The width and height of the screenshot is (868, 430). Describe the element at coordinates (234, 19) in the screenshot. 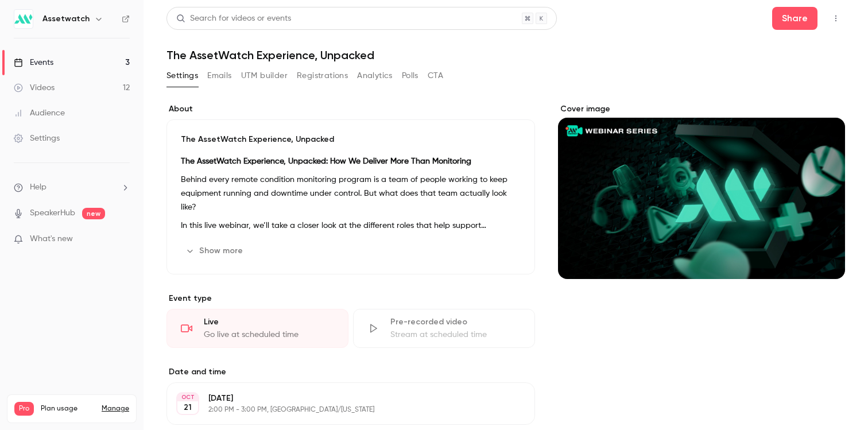

I see `div: Search for videos or events` at that location.